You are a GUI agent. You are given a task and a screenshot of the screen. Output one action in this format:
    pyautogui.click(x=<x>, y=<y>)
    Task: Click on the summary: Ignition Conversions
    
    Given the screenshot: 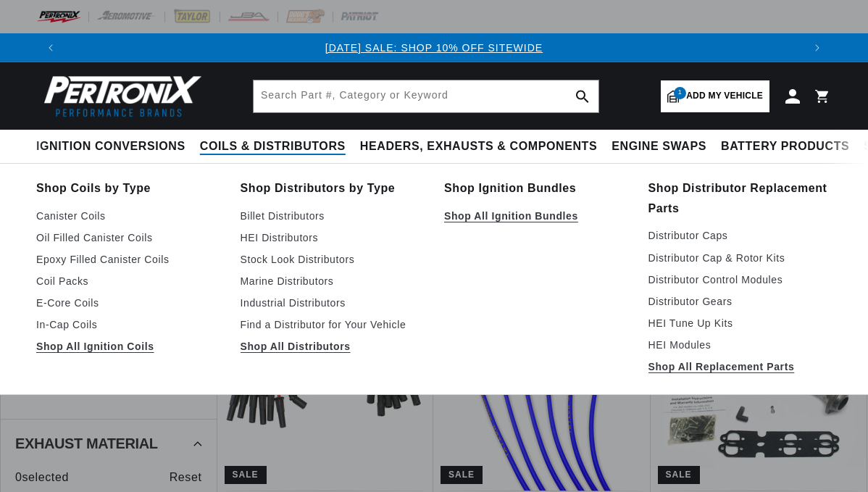 What is the action you would take?
    pyautogui.click(x=114, y=146)
    